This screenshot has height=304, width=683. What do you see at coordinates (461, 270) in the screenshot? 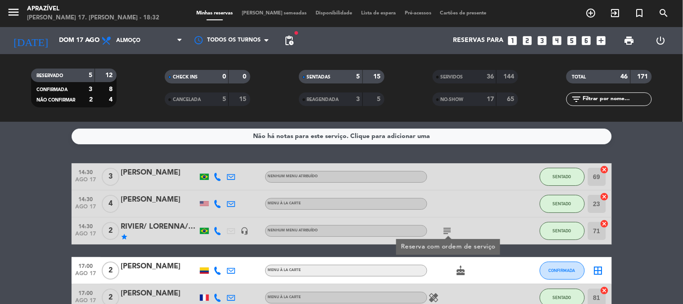
I see `i: cake` at bounding box center [461, 270].